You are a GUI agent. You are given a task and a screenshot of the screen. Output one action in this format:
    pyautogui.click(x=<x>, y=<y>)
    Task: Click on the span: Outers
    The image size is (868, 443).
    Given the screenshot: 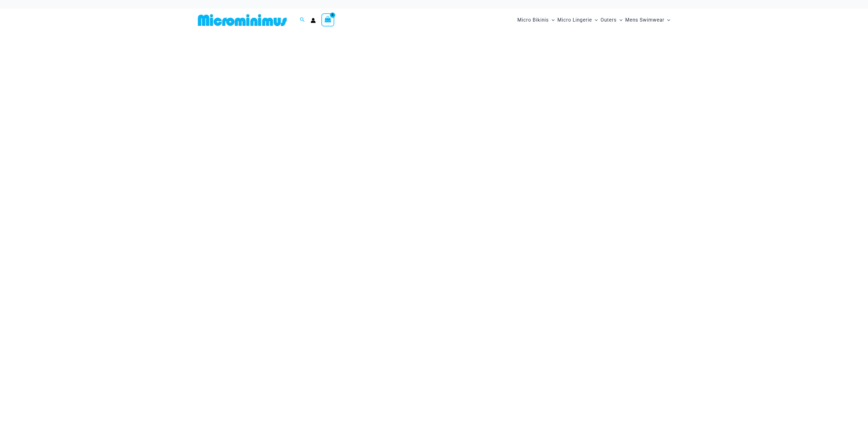 What is the action you would take?
    pyautogui.click(x=609, y=20)
    